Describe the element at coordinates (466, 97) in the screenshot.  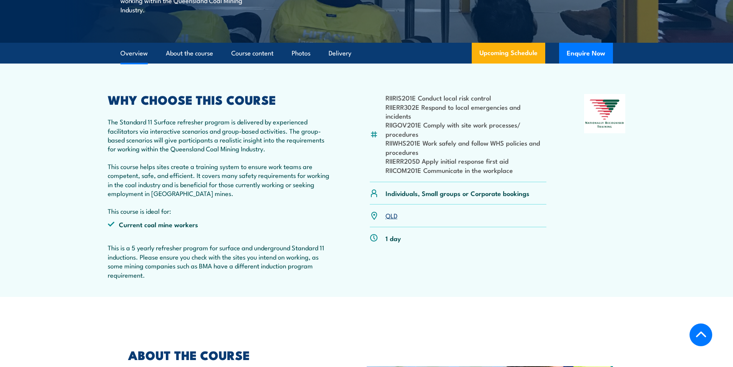
I see `li: RIIRIS201E Conduct local risk control` at that location.